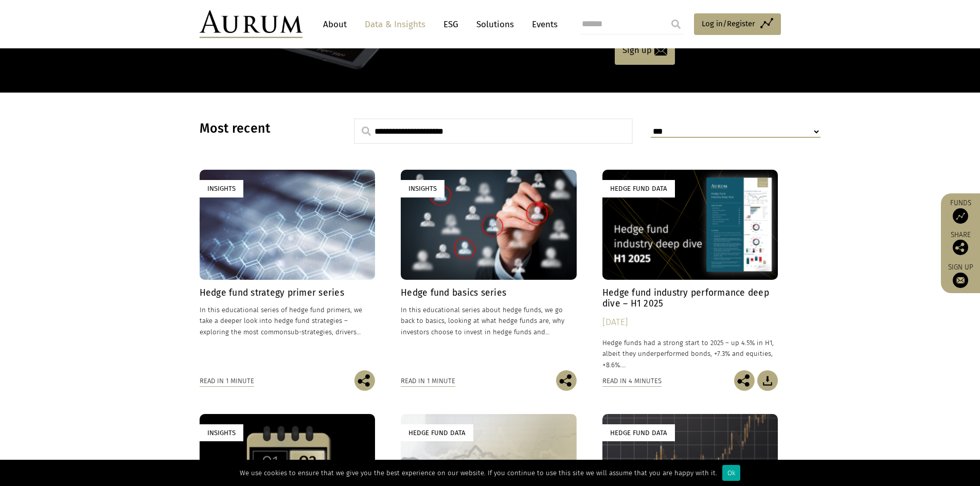  What do you see at coordinates (489, 320) in the screenshot?
I see `p: In this educational series about hedge funds, we go back to basics, looking at what hedge funds a...` at bounding box center [489, 320].